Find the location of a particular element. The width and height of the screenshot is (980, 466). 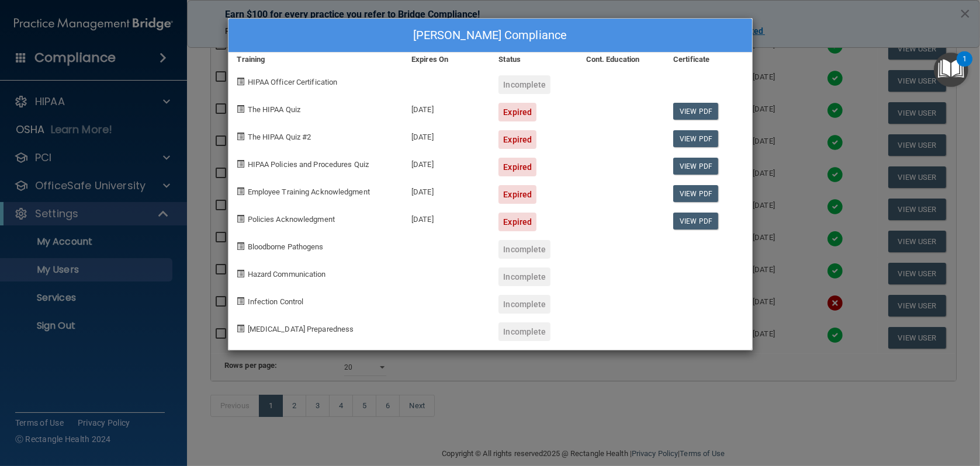

div: Training is located at coordinates (316, 59).